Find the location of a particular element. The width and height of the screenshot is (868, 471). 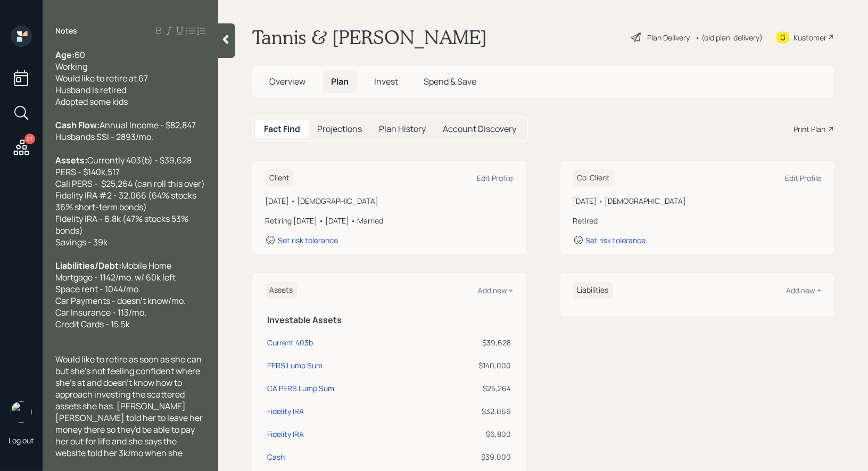

h6: Liabilities is located at coordinates (593, 290).